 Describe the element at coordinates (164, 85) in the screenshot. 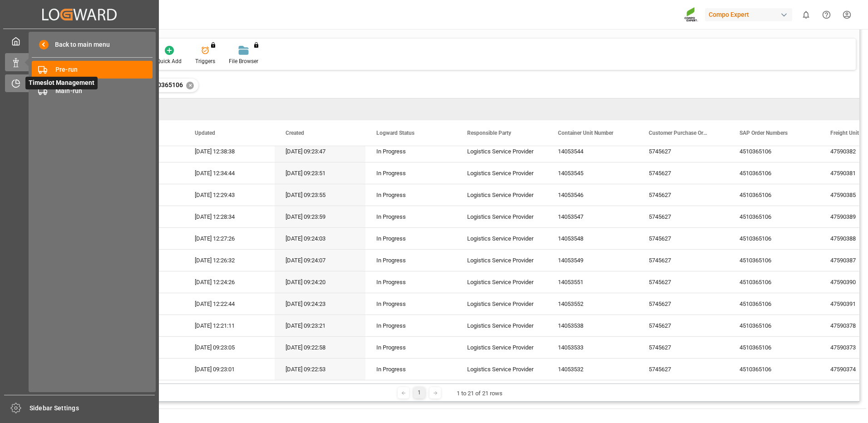

I see `span: 4510365106` at that location.